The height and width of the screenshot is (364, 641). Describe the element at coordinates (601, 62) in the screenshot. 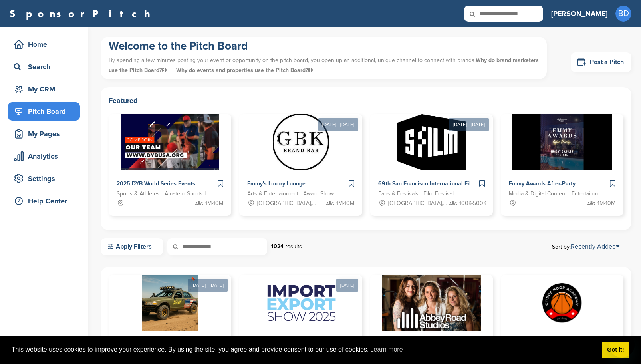

I see `a: Post a Pitch` at that location.